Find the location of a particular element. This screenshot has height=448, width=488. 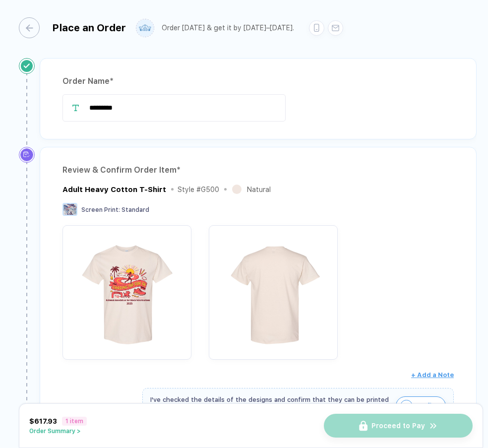

span: + Add a Note is located at coordinates (432, 374).